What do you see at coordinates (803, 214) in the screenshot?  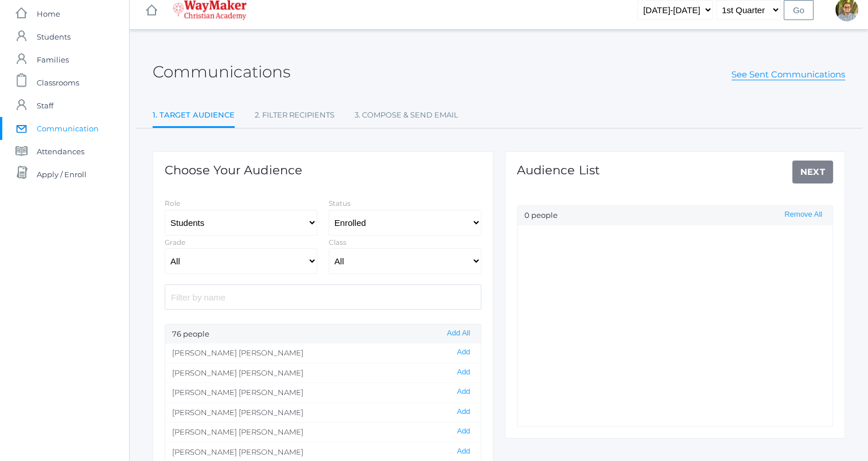 I see `button: Remove All` at bounding box center [803, 214].